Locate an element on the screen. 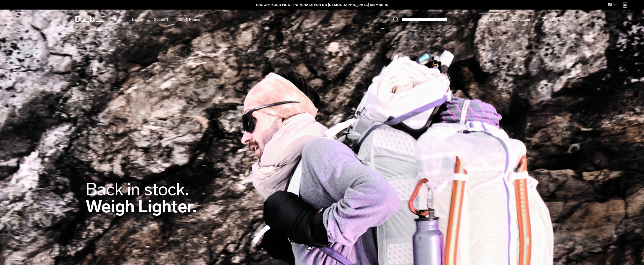 This screenshot has height=265, width=644. button: Bag (2) is located at coordinates (548, 20).